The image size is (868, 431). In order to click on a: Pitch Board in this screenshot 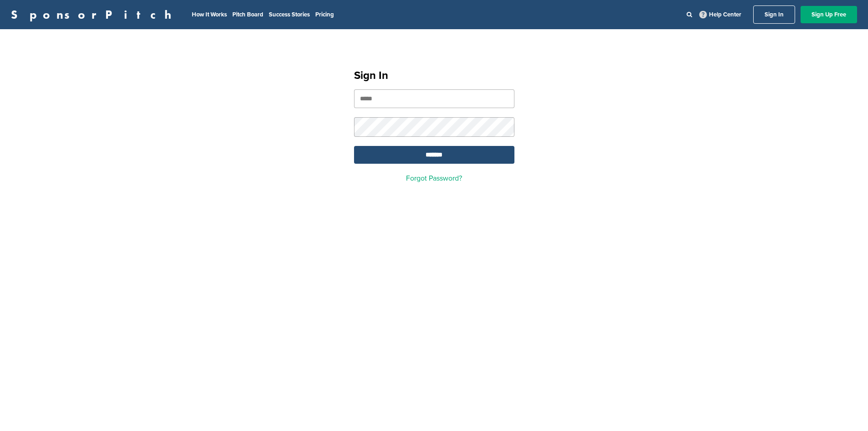, I will do `click(248, 15)`.